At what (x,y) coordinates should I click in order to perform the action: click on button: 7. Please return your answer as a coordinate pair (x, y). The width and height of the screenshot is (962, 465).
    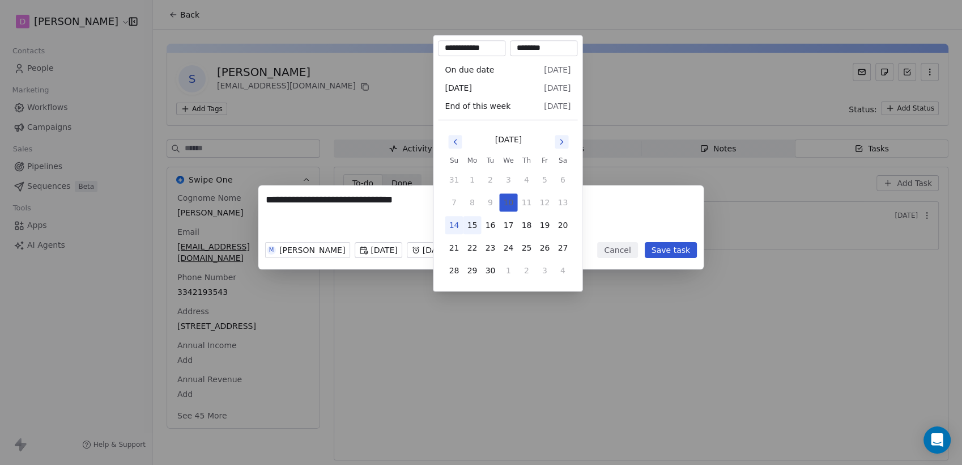
    Looking at the image, I should click on (454, 202).